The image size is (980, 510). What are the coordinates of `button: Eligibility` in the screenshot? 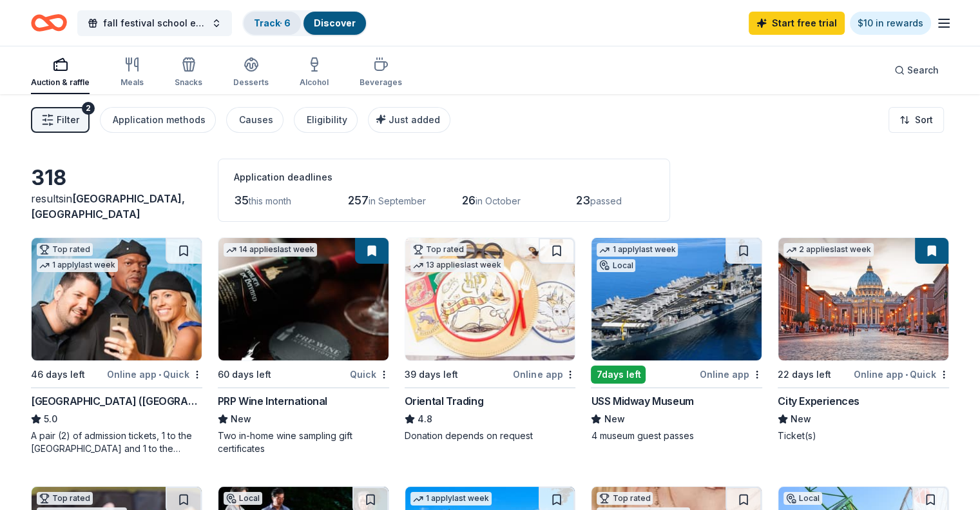 It's located at (325, 119).